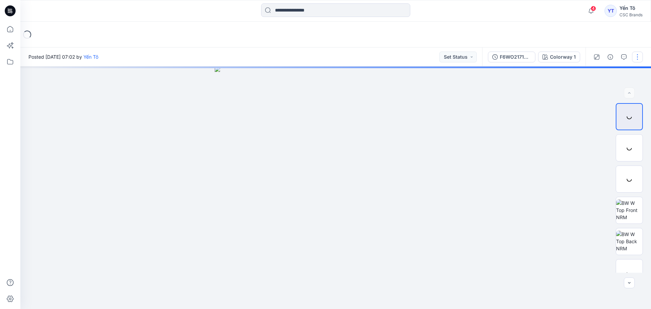  Describe the element at coordinates (511, 57) in the screenshot. I see `button: F6WO217135-3_F26_EUREG_VP1` at that location.